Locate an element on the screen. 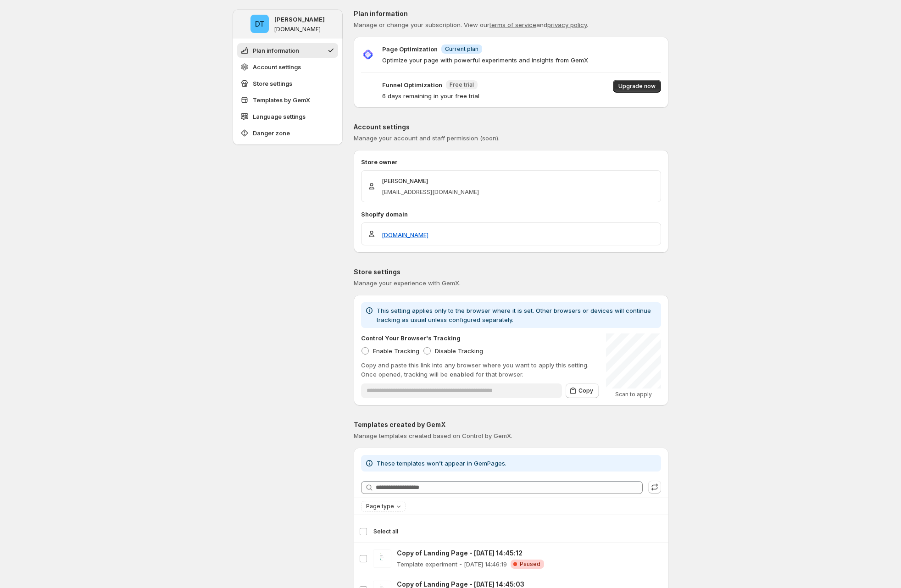 The image size is (901, 588). p: Store settings is located at coordinates (511, 272).